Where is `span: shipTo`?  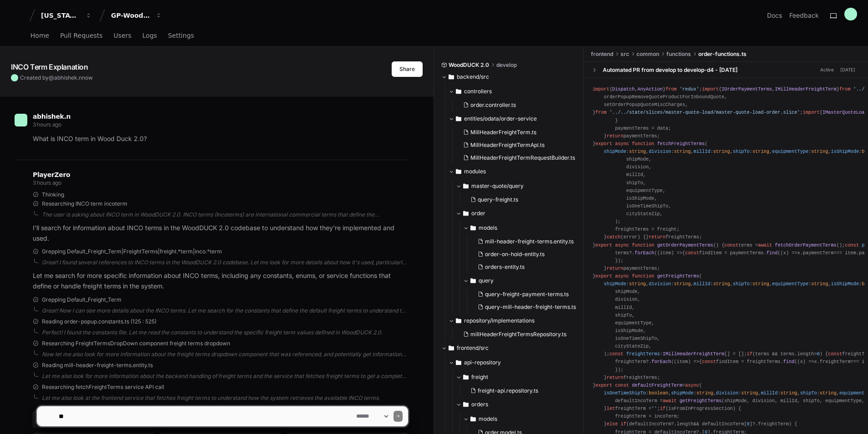
span: shipTo is located at coordinates (742, 152).